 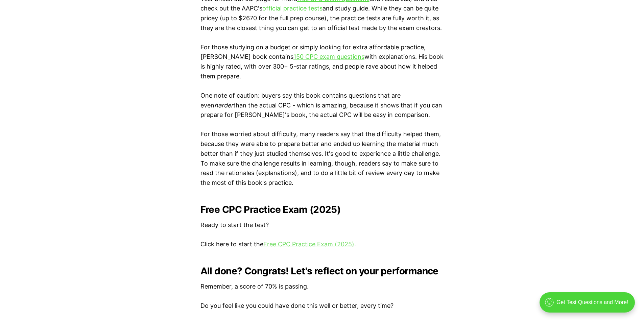 I want to click on p: For those worried about difficulty, many readers say that the difficulty helped them, because the..., so click(x=322, y=158).